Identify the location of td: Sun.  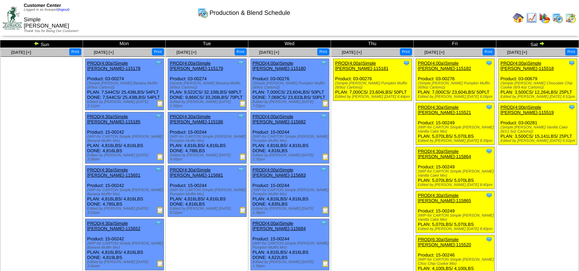
(42, 44).